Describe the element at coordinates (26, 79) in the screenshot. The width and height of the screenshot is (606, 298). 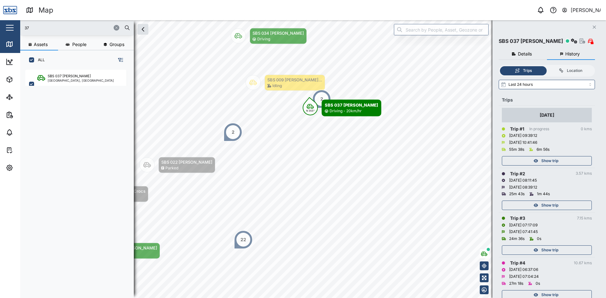
I see `div: Assets` at that location.